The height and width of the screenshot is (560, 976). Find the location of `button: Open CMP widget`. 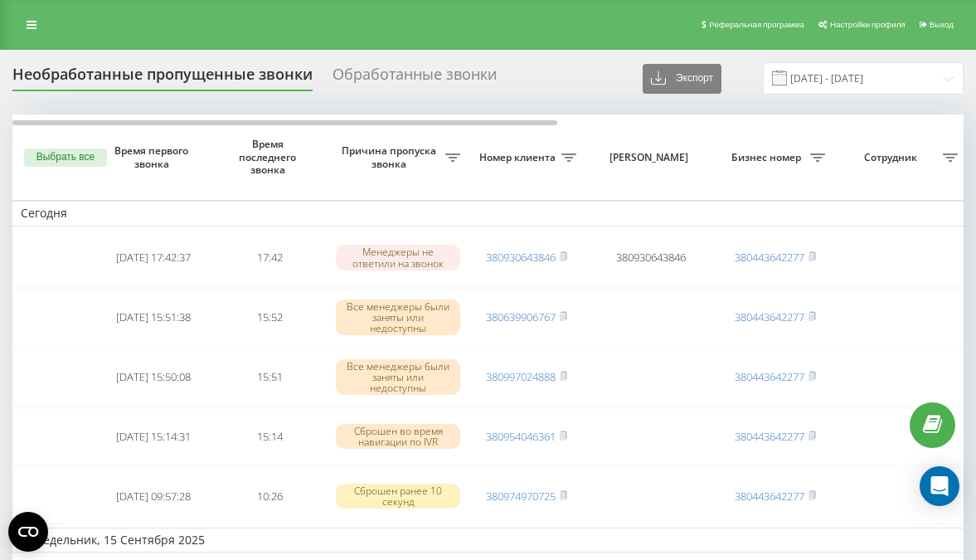

button: Open CMP widget is located at coordinates (28, 532).